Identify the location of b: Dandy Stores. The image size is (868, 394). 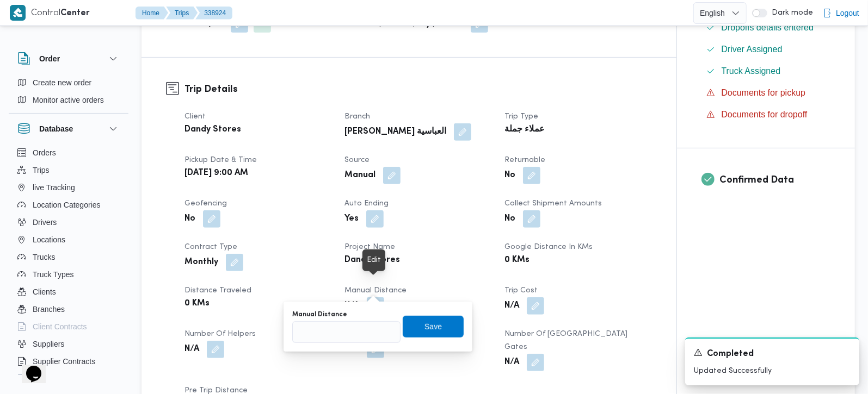
(213, 130).